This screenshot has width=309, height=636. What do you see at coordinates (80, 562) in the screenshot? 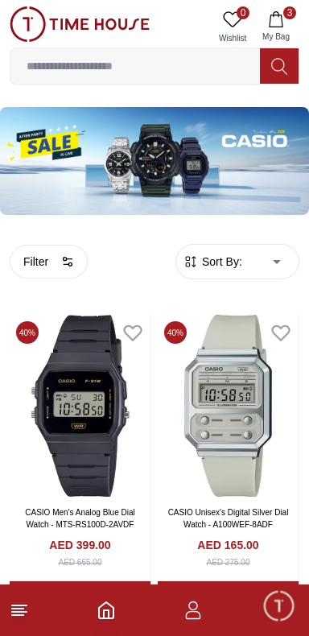
I see `div: AED 665.00` at bounding box center [80, 562].